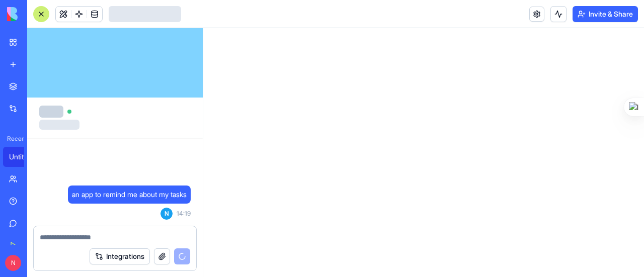  I want to click on button: Integrations, so click(120, 256).